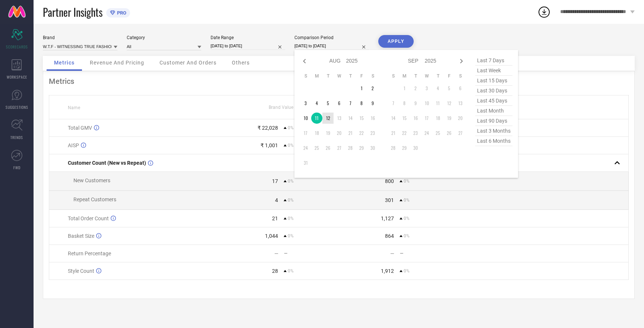  What do you see at coordinates (17, 77) in the screenshot?
I see `span: WORKSPACE` at bounding box center [17, 77].